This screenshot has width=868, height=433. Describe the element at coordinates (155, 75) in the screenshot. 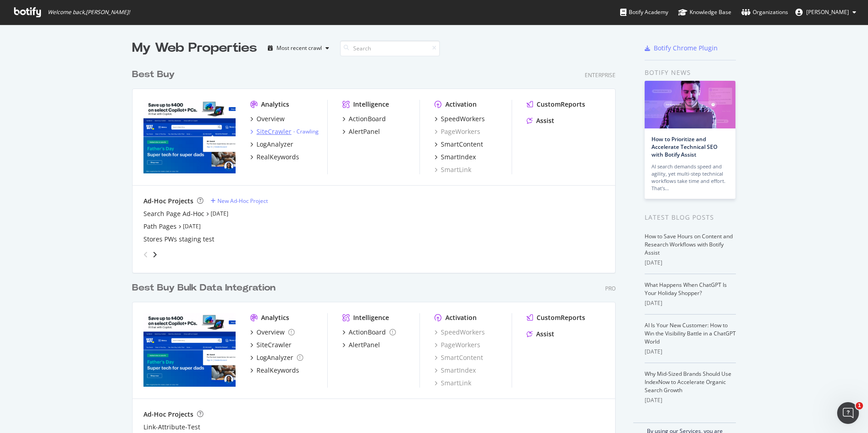

I see `a: Best Buy` at that location.